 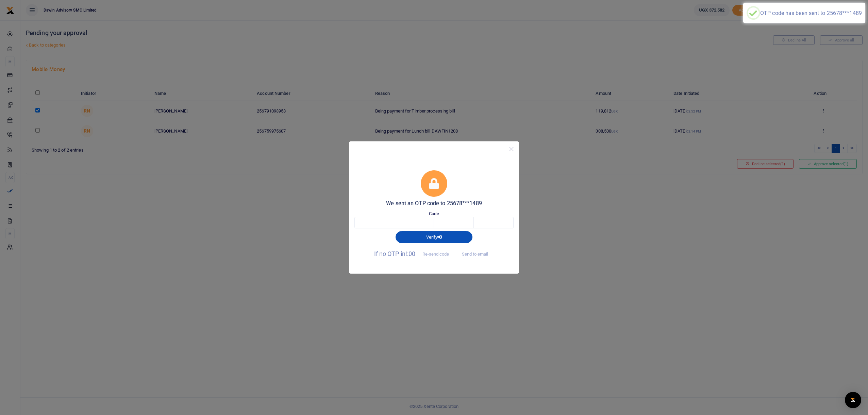 What do you see at coordinates (511, 149) in the screenshot?
I see `button: Close` at bounding box center [511, 149].